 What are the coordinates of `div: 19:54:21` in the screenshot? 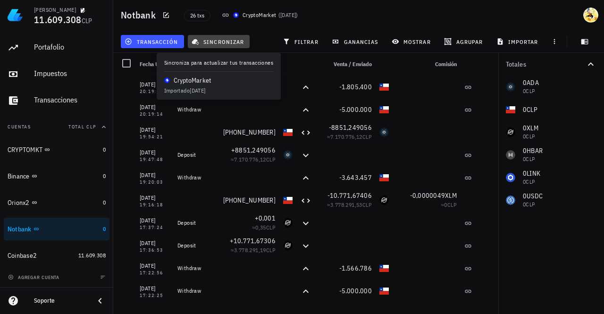 It's located at (155, 137).